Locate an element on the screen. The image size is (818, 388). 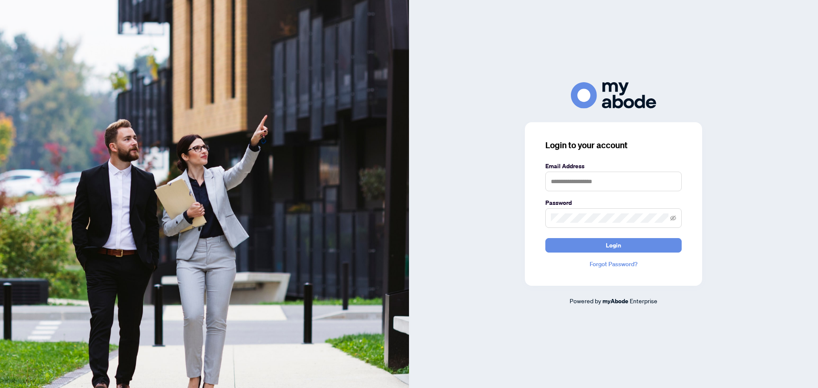
a: myAbode is located at coordinates (615, 301).